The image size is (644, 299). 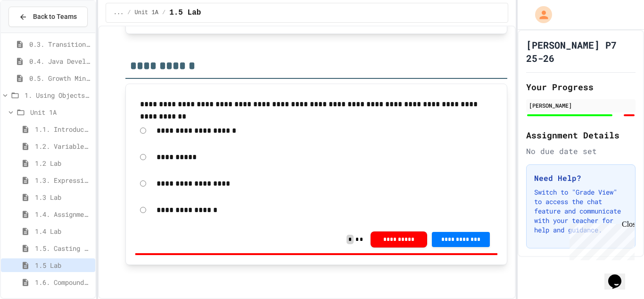 What do you see at coordinates (61, 78) in the screenshot?
I see `span: 0.5. Growth Mindset and Pair Programming` at bounding box center [61, 78].